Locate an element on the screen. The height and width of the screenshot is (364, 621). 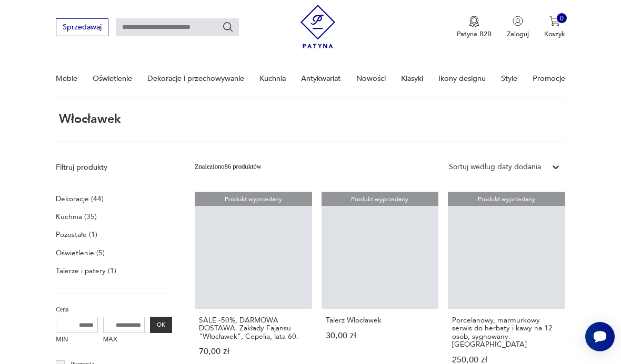
button: Zaloguj is located at coordinates (518, 27).